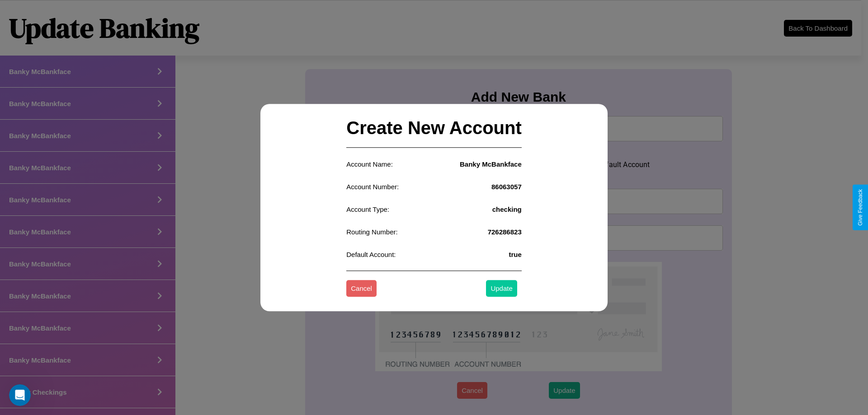  What do you see at coordinates (491, 164) in the screenshot?
I see `h4: Banky McBankface` at bounding box center [491, 164].